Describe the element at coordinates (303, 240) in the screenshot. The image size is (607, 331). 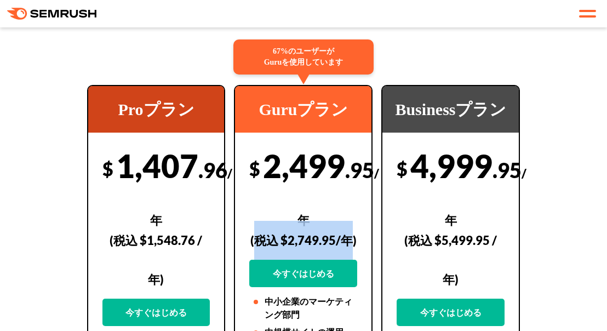
I see `div: (税込 $2,749.95/年)` at that location.